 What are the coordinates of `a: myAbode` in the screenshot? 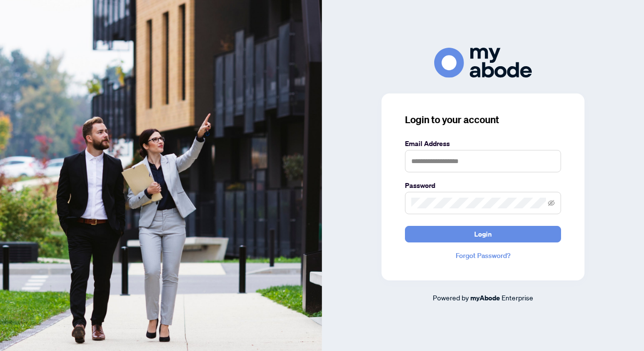 It's located at (484, 298).